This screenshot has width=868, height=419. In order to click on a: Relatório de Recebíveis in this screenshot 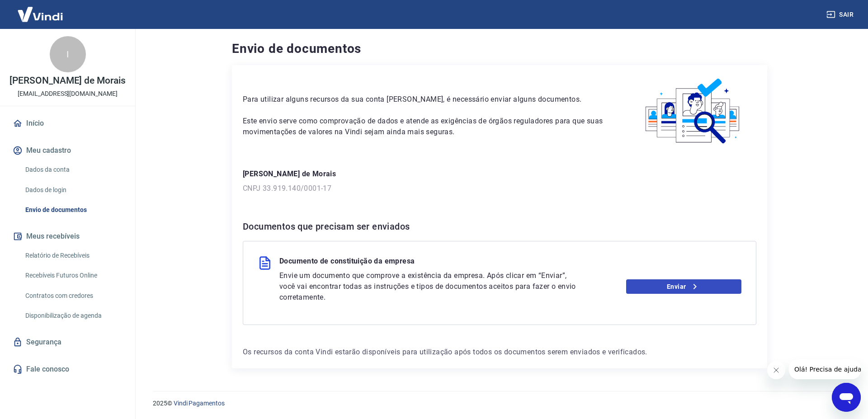, I will do `click(73, 255)`.